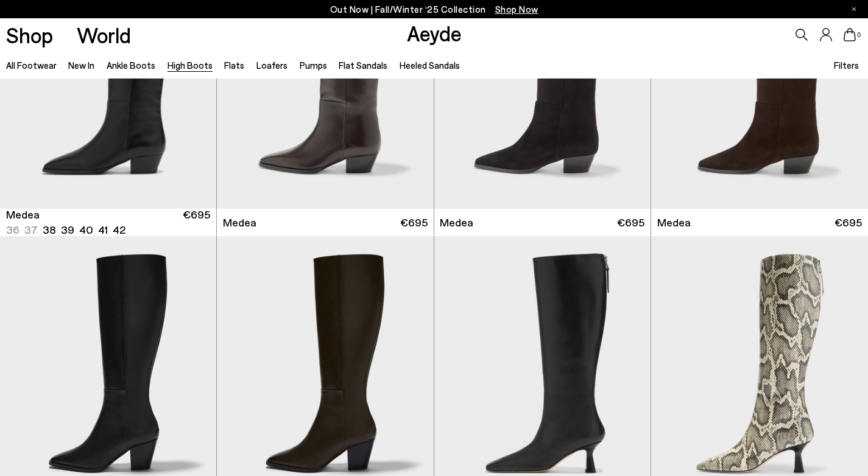  What do you see at coordinates (103, 230) in the screenshot?
I see `li: 41` at bounding box center [103, 230].